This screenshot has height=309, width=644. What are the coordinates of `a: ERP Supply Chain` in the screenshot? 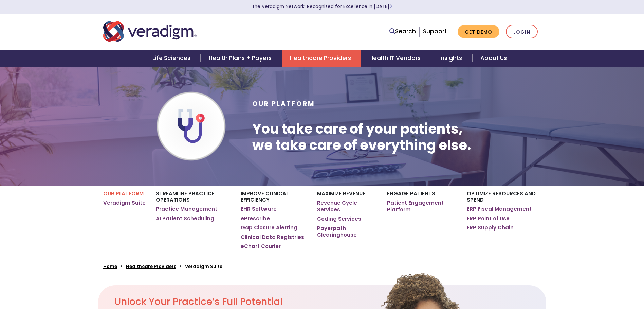 It's located at (490, 228).